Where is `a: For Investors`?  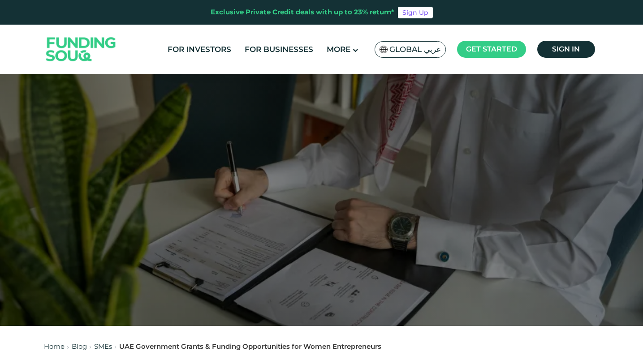 a: For Investors is located at coordinates (200, 49).